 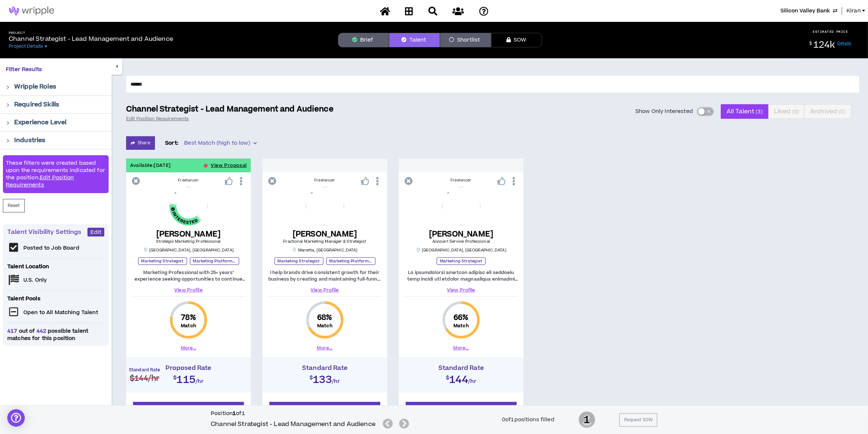 I want to click on button: Request SOW, so click(x=638, y=420).